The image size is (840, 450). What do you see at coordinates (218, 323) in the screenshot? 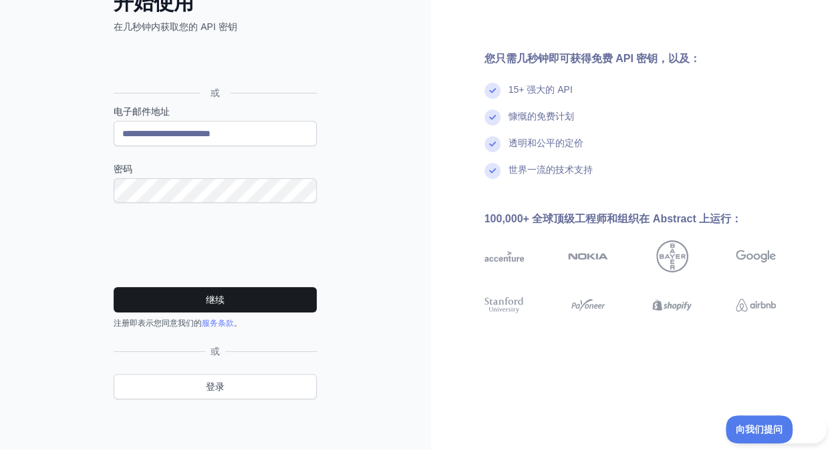
I see `a: 服务条款` at bounding box center [218, 323].